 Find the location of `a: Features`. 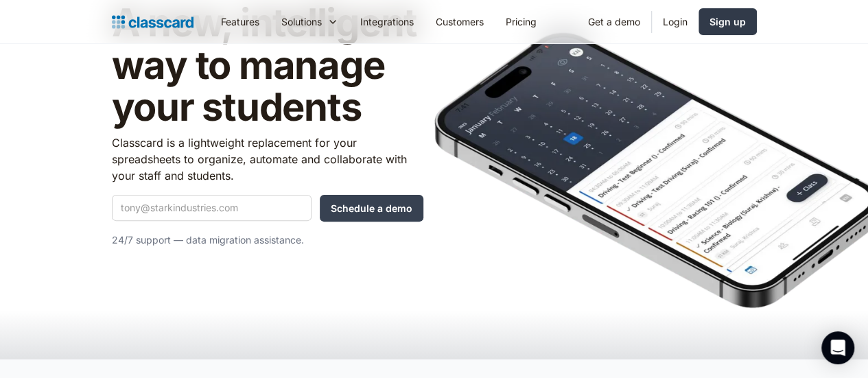

a: Features is located at coordinates (240, 21).